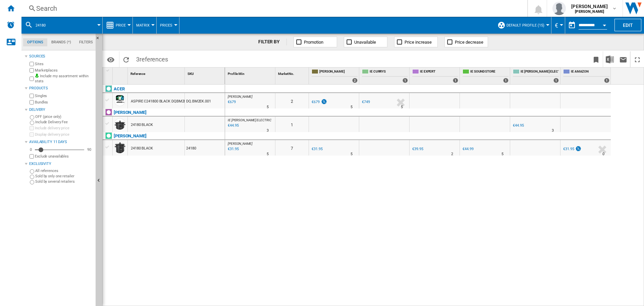 Image resolution: width=644 pixels, height=306 pixels. I want to click on label: Singles, so click(64, 96).